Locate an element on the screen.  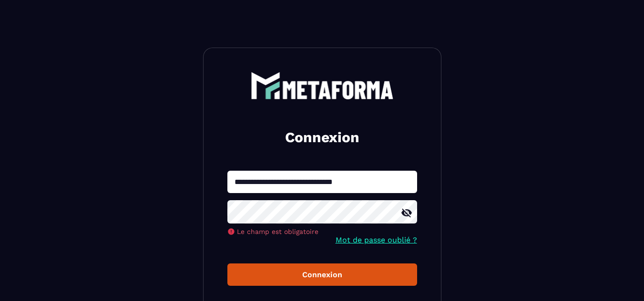
h2: Connexion is located at coordinates (322, 138).